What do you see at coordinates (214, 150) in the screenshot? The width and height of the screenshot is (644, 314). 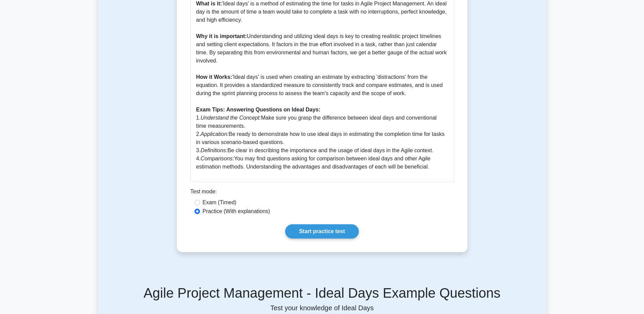 I see `i: Definitions:` at bounding box center [214, 150].